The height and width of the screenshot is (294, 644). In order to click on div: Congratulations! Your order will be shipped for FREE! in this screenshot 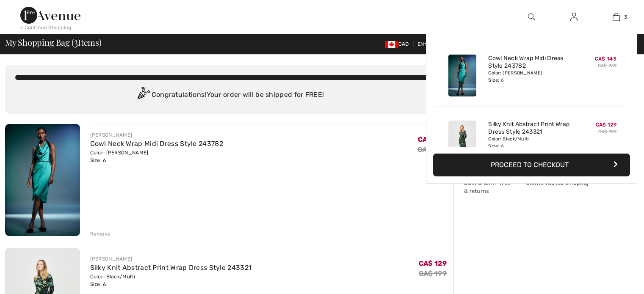, I will do `click(229, 95)`.